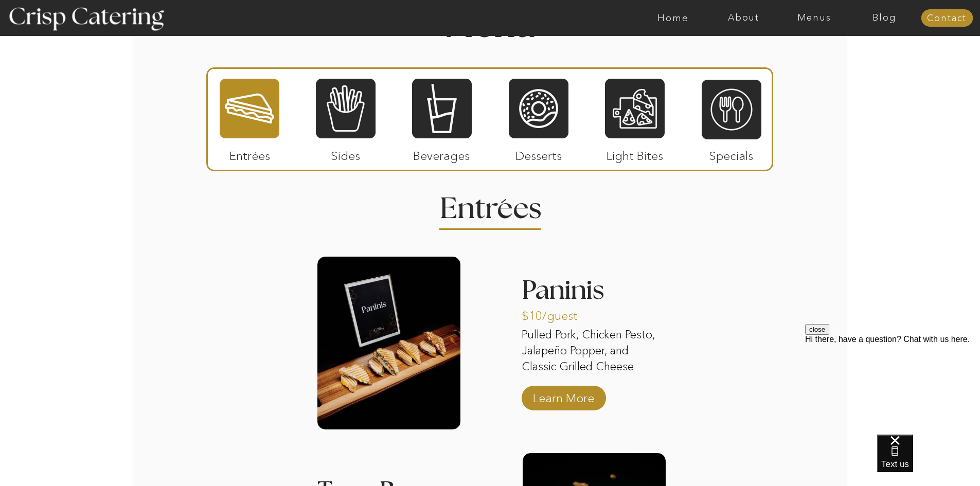 This screenshot has height=486, width=980. What do you see at coordinates (673, 18) in the screenshot?
I see `a: Home` at bounding box center [673, 18].